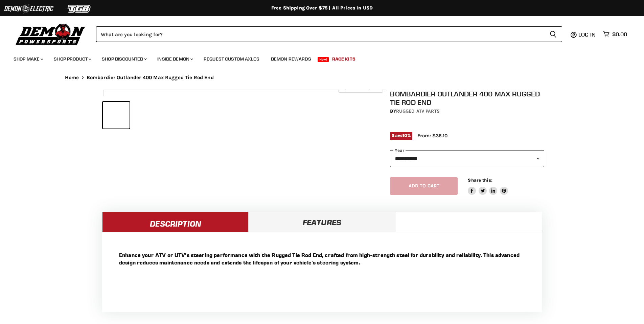 Image resolution: width=644 pixels, height=324 pixels. Describe the element at coordinates (150, 77) in the screenshot. I see `span: Bombardier Outlander 400 Max Rugged Tie Rod End` at that location.